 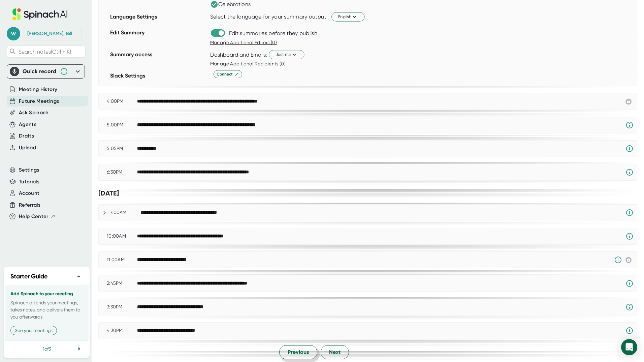 I want to click on svg: Someone has manually disabled Spinach from this meeting., so click(x=618, y=260).